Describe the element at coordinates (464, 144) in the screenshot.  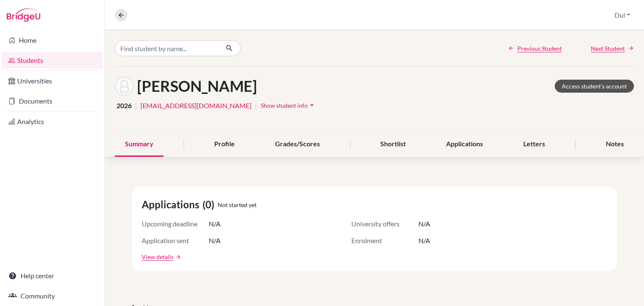
I see `div: Applications` at that location.